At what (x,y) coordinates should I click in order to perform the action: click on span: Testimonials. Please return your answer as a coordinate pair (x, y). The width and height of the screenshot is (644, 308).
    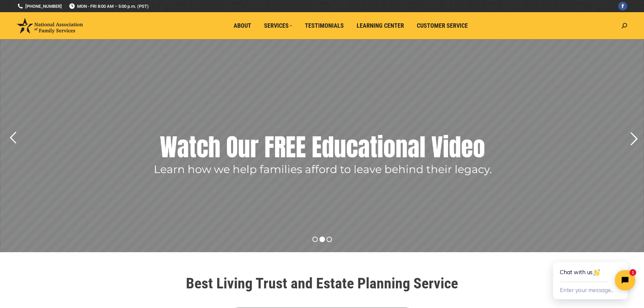
    Looking at the image, I should click on (324, 25).